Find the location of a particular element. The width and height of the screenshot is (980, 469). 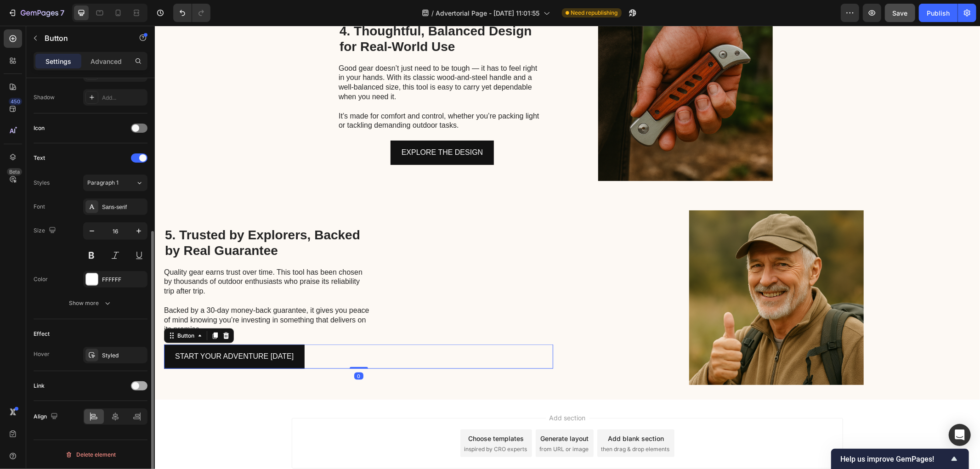

div: Delete element is located at coordinates (90, 455).